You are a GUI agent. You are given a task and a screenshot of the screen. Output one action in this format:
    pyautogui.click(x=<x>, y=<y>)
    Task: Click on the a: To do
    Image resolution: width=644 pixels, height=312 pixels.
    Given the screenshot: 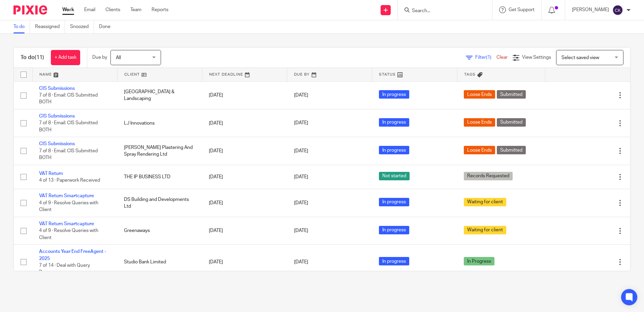 What is the action you would take?
    pyautogui.click(x=21, y=26)
    